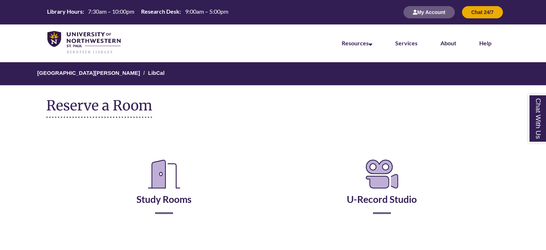 The width and height of the screenshot is (546, 250). I want to click on a: Services, so click(407, 43).